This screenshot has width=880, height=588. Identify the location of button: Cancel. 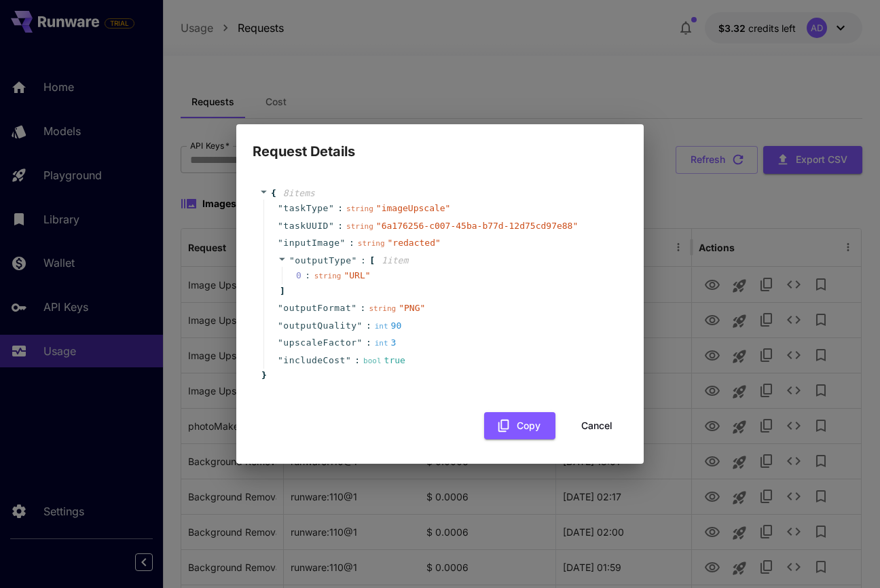
(597, 426).